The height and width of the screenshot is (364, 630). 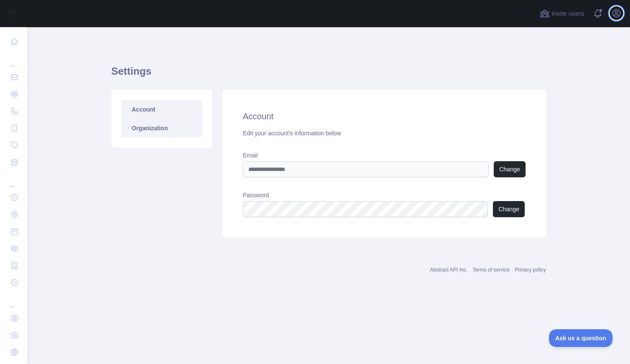 What do you see at coordinates (329, 75) in the screenshot?
I see `h1: Settings` at bounding box center [329, 75].